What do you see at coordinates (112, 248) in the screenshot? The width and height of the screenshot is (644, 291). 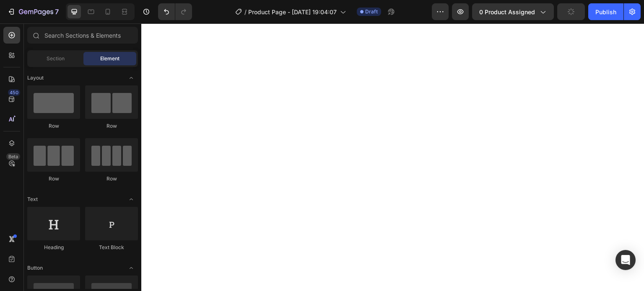 I see `div: Text Block` at bounding box center [112, 248].